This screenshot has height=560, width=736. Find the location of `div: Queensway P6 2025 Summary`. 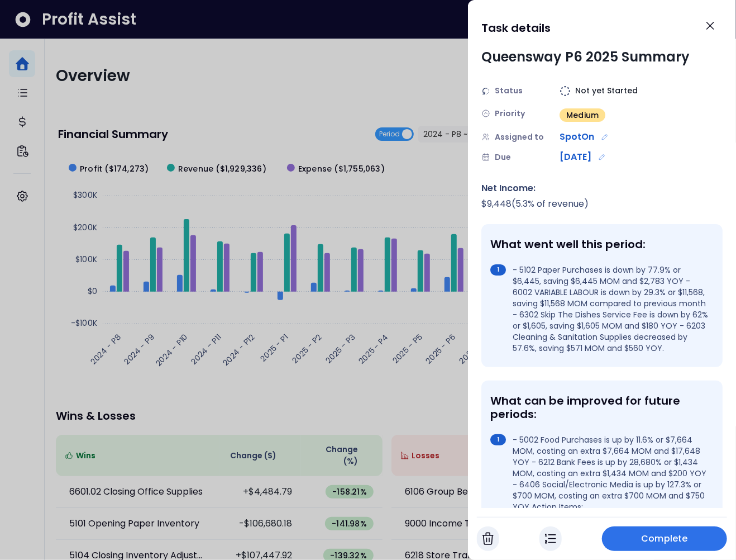

div: Queensway P6 2025 Summary is located at coordinates (585, 57).